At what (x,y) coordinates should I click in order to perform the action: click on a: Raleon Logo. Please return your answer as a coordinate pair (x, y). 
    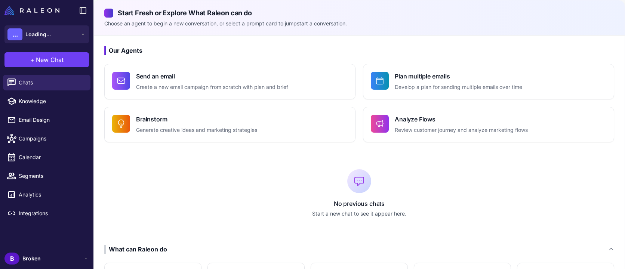
    Looking at the image, I should click on (33, 10).